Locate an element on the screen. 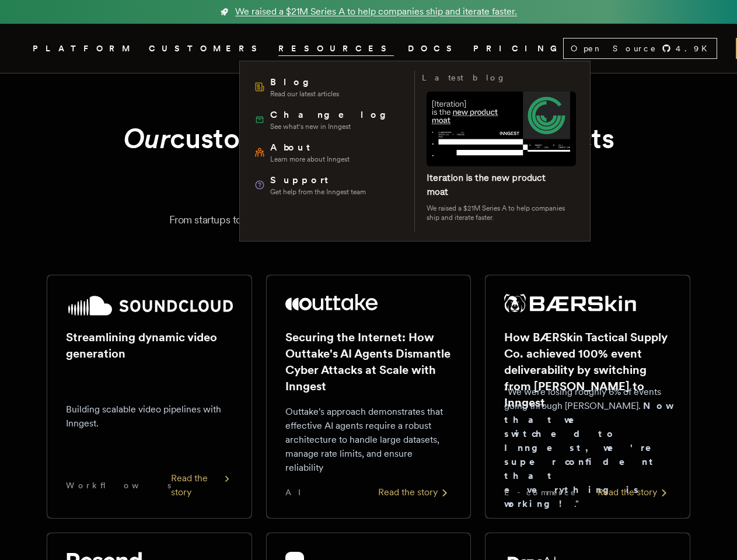 This screenshot has width=737, height=560. a: Outtake logoSecuring the Internet: How Outtake's AI Agents Dismantle Cyber Attacks at Scale with ... is located at coordinates (369, 397).